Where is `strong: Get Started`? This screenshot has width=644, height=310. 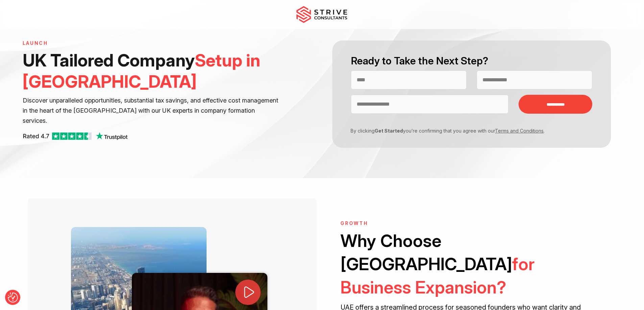 strong: Get Started is located at coordinates (389, 131).